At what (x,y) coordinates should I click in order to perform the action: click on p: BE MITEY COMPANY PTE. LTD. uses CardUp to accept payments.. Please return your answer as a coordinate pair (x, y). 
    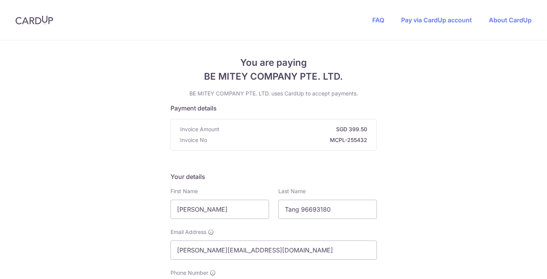
    Looking at the image, I should click on (274, 94).